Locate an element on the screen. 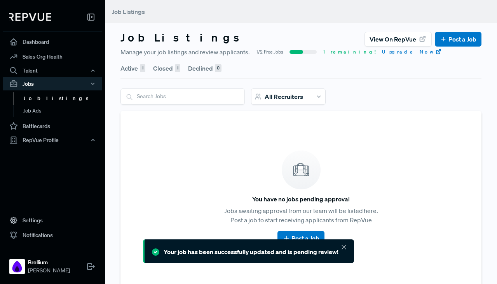  h3: Job Listings is located at coordinates (183, 38).